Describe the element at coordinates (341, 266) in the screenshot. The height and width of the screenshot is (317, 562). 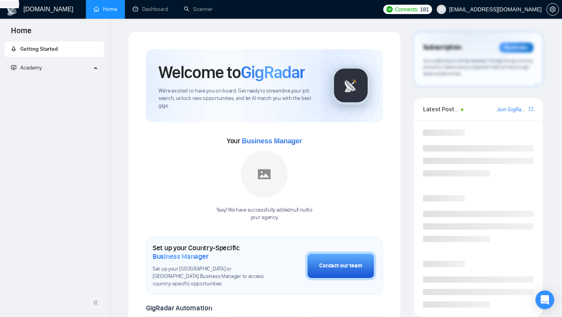
I see `button: Contact our team` at that location.